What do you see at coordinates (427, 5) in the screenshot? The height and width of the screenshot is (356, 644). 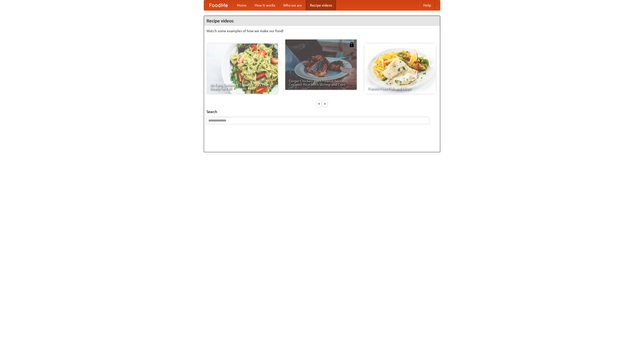 I see `a: Help` at bounding box center [427, 5].